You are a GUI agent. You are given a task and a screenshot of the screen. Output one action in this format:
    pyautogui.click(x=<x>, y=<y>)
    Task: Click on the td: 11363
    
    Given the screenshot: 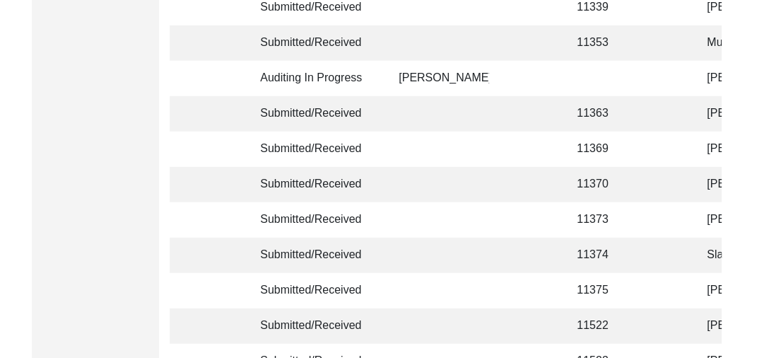 What is the action you would take?
    pyautogui.click(x=600, y=114)
    